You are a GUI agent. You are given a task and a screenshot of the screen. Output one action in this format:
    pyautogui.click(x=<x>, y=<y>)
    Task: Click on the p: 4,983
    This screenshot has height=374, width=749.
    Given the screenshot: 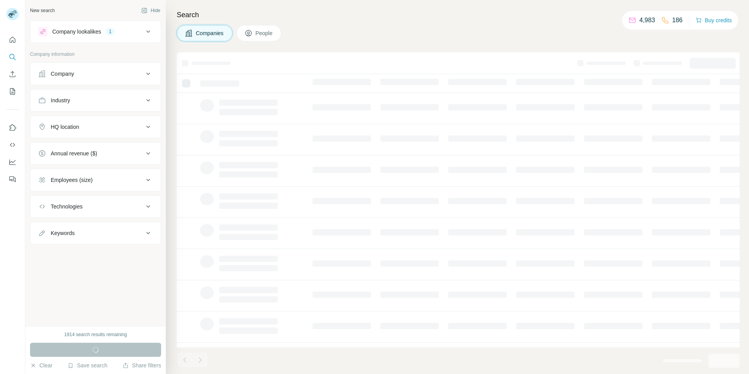 What is the action you would take?
    pyautogui.click(x=647, y=20)
    